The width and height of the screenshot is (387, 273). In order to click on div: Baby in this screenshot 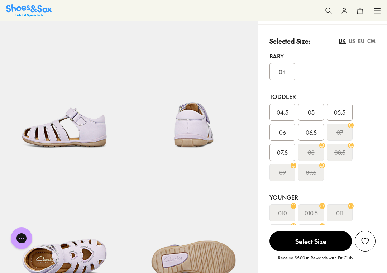, I will do `click(323, 56)`.